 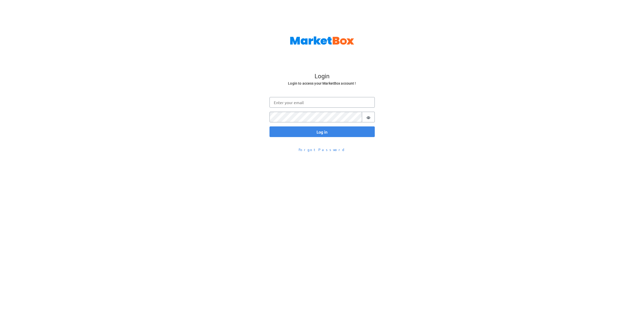 I want to click on input: Enter your email, so click(x=322, y=102).